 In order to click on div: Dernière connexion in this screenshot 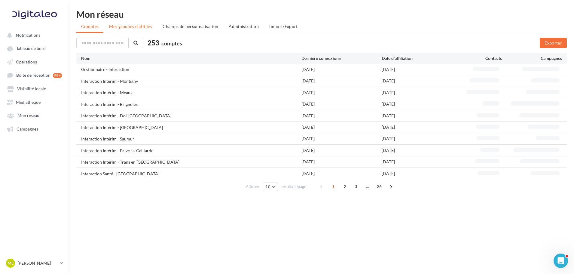, I will do `click(341, 58)`.